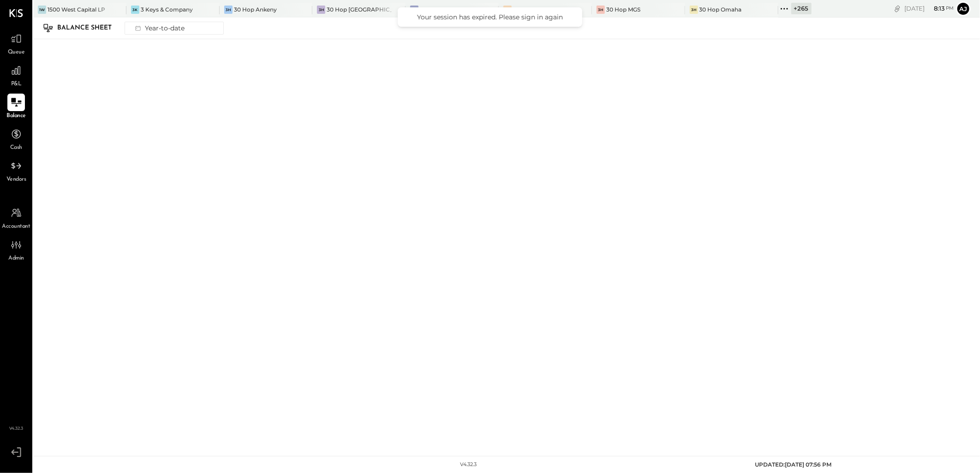  What do you see at coordinates (721, 9) in the screenshot?
I see `div: 30 Hop Omaha` at bounding box center [721, 9].